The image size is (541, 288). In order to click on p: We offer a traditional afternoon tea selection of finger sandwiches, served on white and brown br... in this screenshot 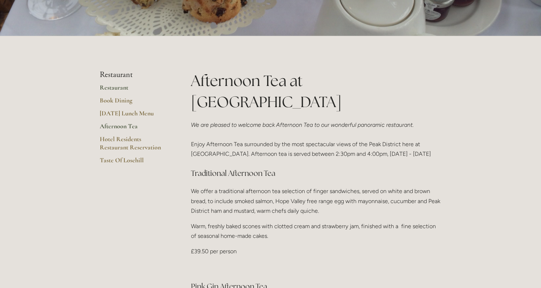, I will do `click(316, 201)`.